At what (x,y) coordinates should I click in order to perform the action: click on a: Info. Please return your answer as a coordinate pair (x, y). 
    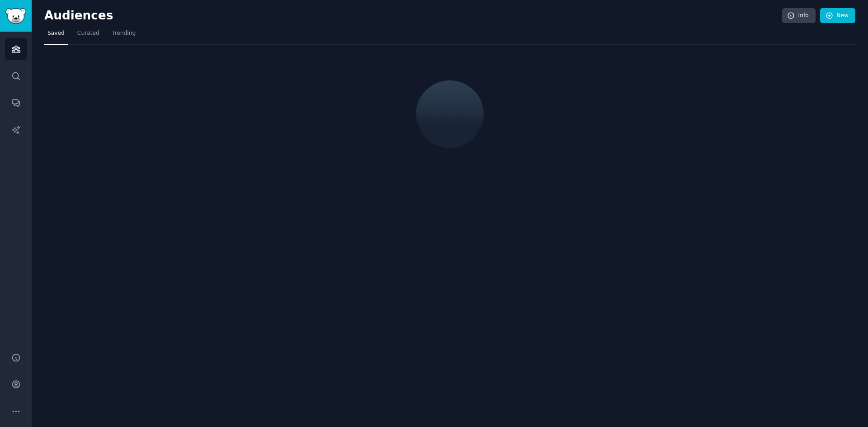
    Looking at the image, I should click on (799, 16).